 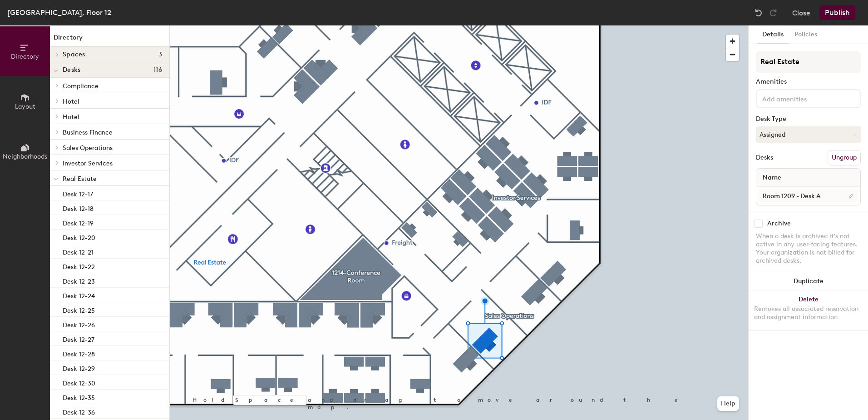 What do you see at coordinates (78, 323) in the screenshot?
I see `p: Desk 12-26` at bounding box center [78, 323].